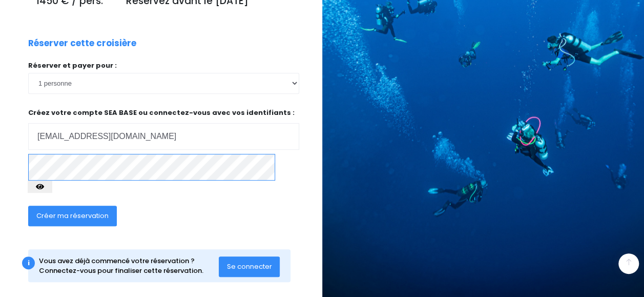  Describe the element at coordinates (164, 66) in the screenshot. I see `p: Réserver et payer pour :` at that location.